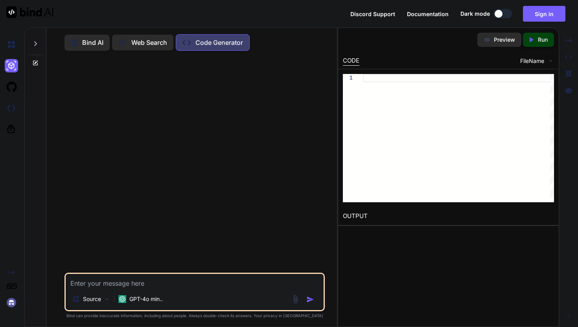 The height and width of the screenshot is (327, 578). Describe the element at coordinates (373, 14) in the screenshot. I see `button: Discord Support` at that location.